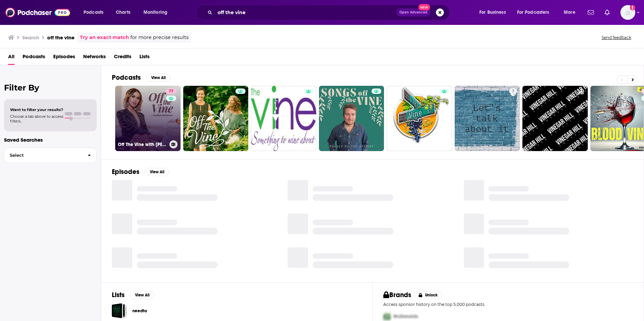  I want to click on button: Select, so click(51, 155).